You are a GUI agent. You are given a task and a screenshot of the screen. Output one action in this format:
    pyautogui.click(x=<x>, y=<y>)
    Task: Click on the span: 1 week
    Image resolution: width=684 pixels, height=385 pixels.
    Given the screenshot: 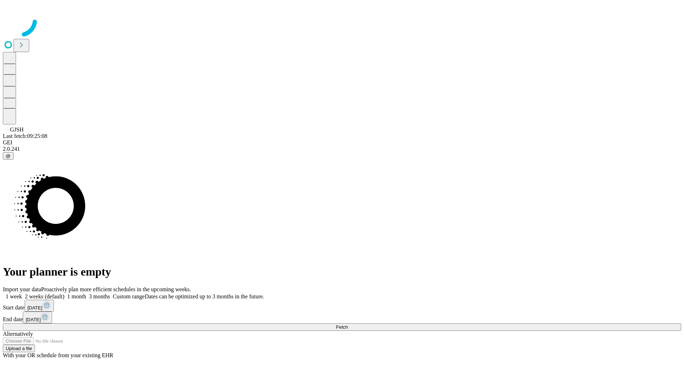 What is the action you would take?
    pyautogui.click(x=14, y=296)
    